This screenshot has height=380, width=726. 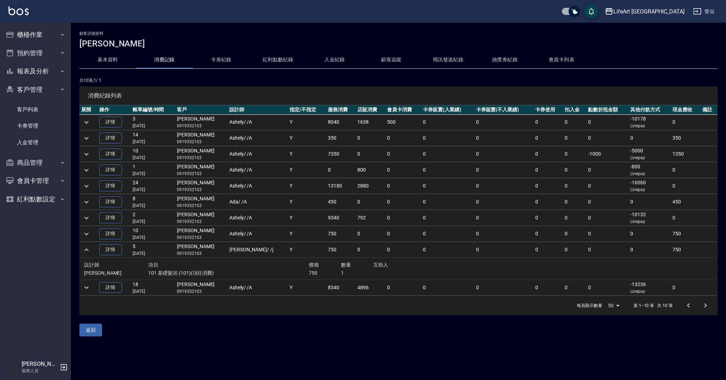 What do you see at coordinates (649, 154) in the screenshot?
I see `td: -5000` at bounding box center [649, 154].